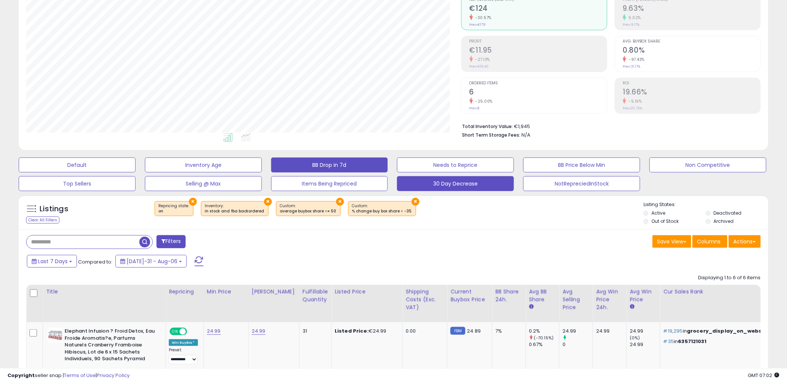  What do you see at coordinates (330, 165) in the screenshot?
I see `button: BB Drop in 7d` at bounding box center [330, 165].